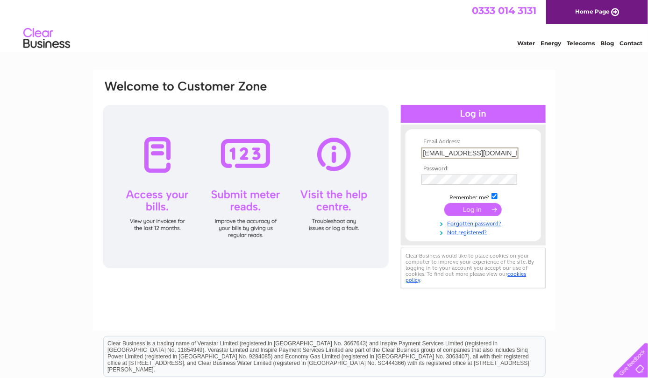 The image size is (648, 378). Describe the element at coordinates (473, 268) in the screenshot. I see `div: Clear Business would like to place cookies on your computer to improve your experience of the sit...` at that location.